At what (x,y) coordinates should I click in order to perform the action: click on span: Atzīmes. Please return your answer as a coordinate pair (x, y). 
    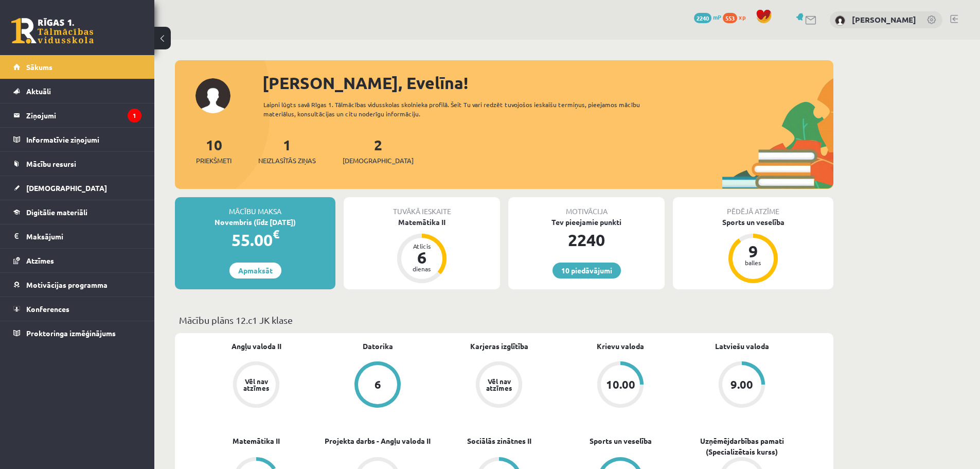
    Looking at the image, I should click on (40, 260).